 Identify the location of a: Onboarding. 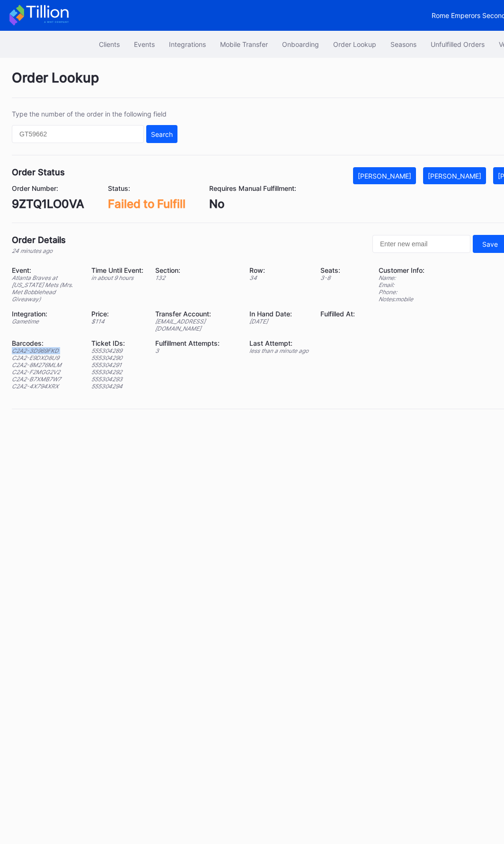
(300, 44).